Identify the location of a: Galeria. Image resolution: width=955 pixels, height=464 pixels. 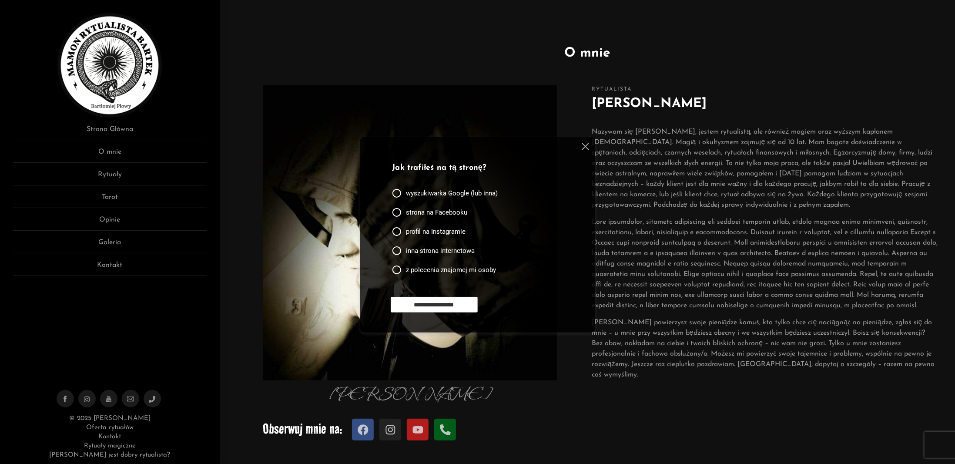
(110, 245).